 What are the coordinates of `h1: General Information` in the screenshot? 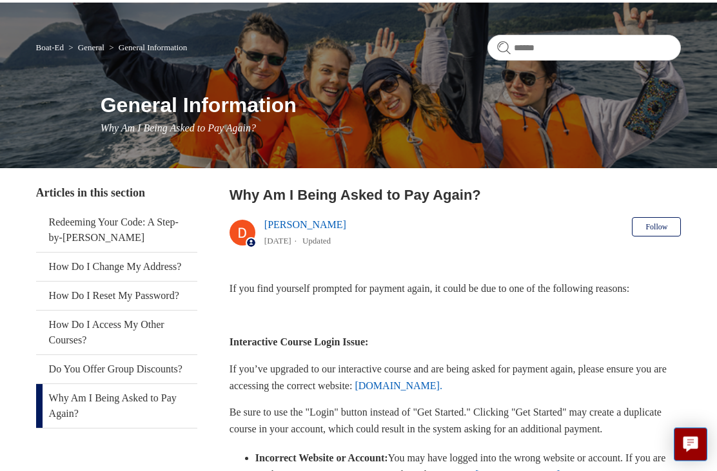 It's located at (391, 106).